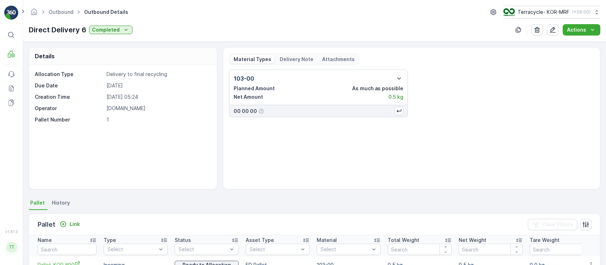  I want to click on p: Clear Filters, so click(557, 224).